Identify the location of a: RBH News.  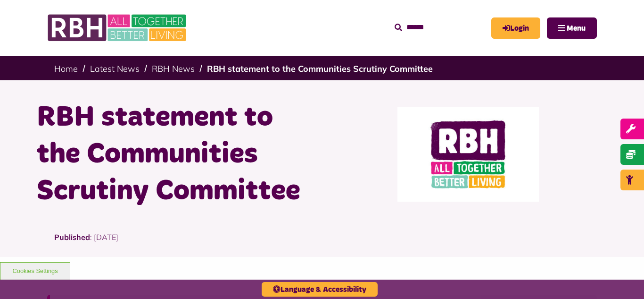
(173, 68).